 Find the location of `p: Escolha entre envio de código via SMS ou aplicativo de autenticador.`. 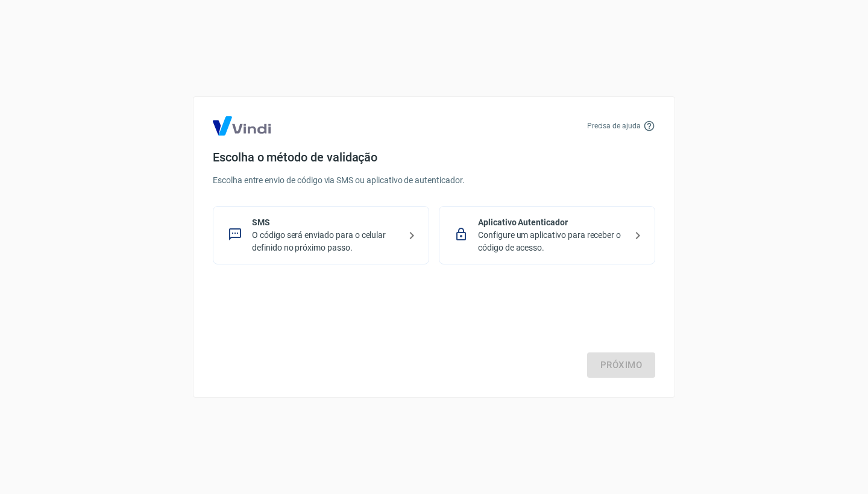

p: Escolha entre envio de código via SMS ou aplicativo de autenticador. is located at coordinates (434, 180).